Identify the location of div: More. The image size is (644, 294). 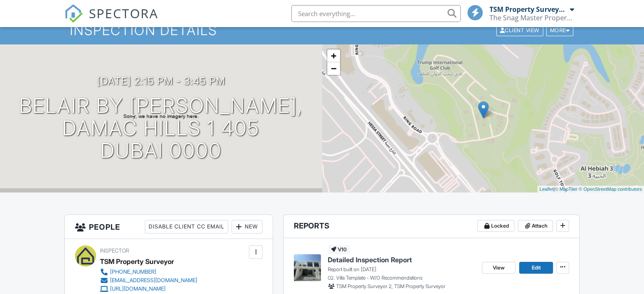
(560, 30).